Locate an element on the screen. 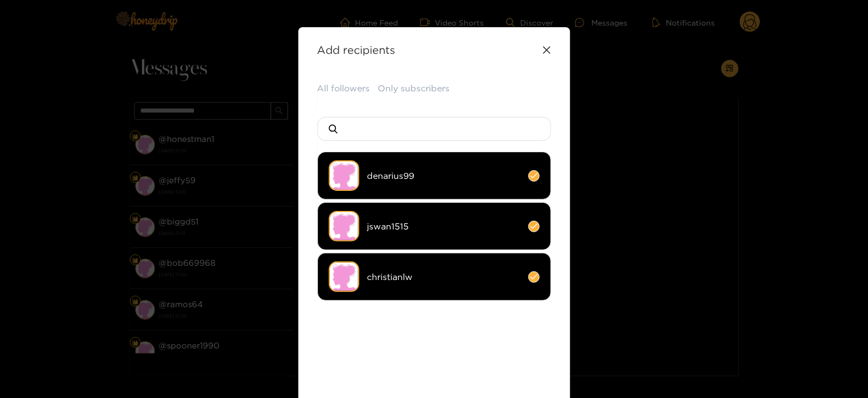  span: christianlw is located at coordinates (443, 277).